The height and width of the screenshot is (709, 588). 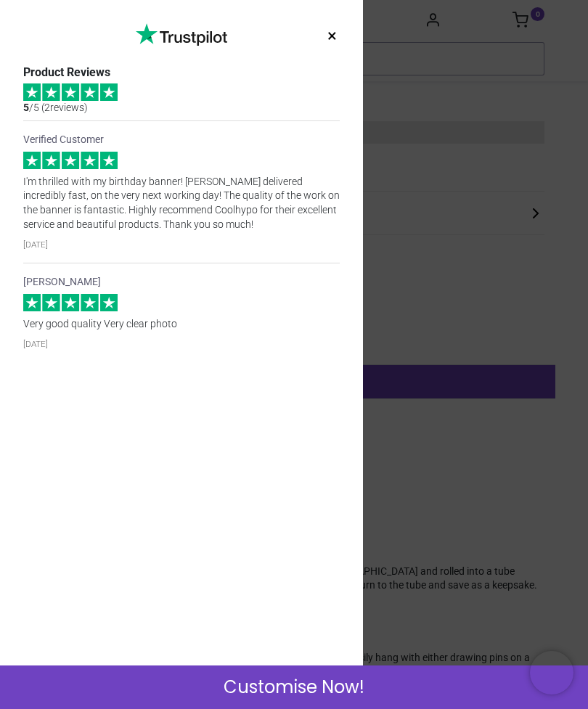 What do you see at coordinates (55, 107) in the screenshot?
I see `span: /5 ( 2 reviews)` at bounding box center [55, 107].